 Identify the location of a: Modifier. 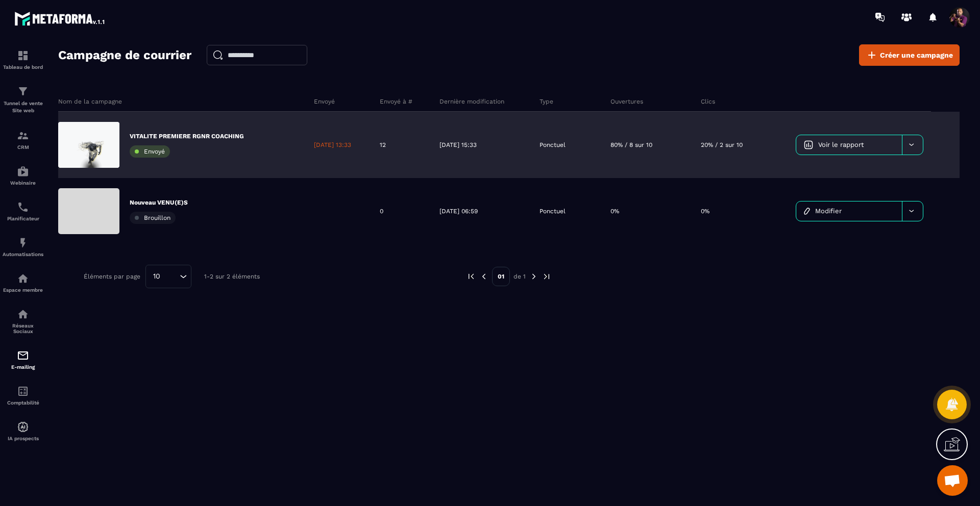
(849, 211).